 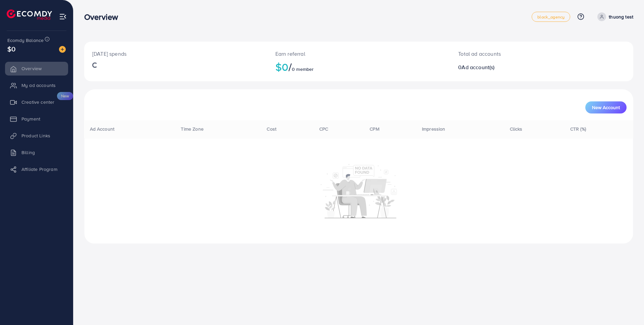 What do you see at coordinates (359, 67) in the screenshot?
I see `h2: $0` at bounding box center [359, 67].